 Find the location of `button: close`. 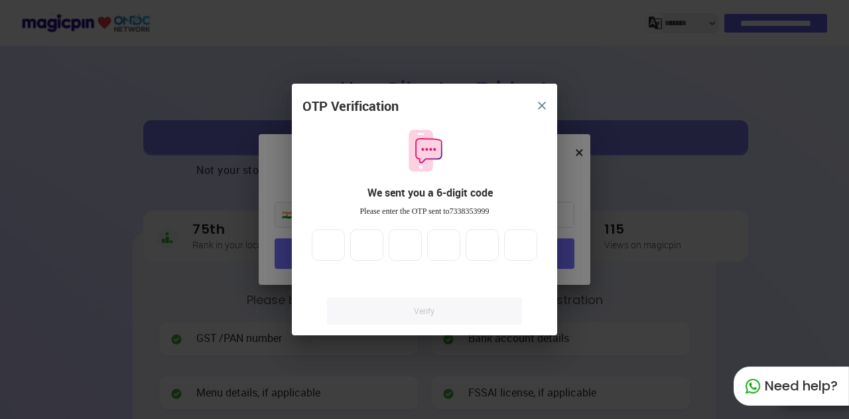

button: close is located at coordinates (542, 105).